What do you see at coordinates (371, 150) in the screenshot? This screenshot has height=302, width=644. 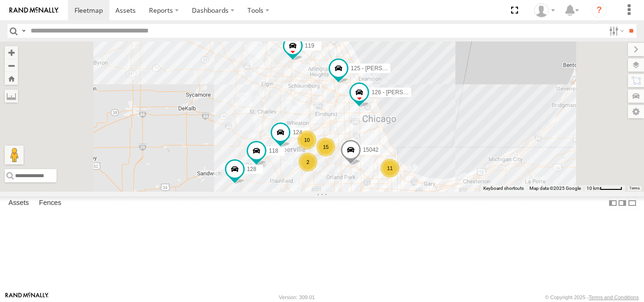 I see `span: 15042` at bounding box center [371, 150].